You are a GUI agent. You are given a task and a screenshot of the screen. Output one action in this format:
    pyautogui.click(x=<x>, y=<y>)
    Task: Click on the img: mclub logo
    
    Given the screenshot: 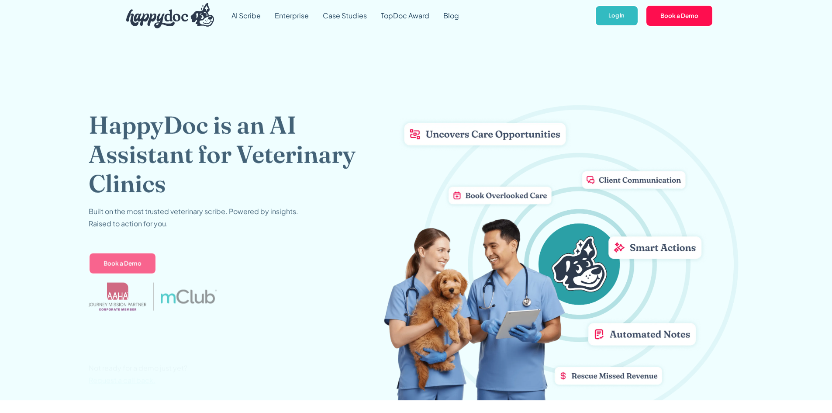 What is the action you would take?
    pyautogui.click(x=188, y=296)
    